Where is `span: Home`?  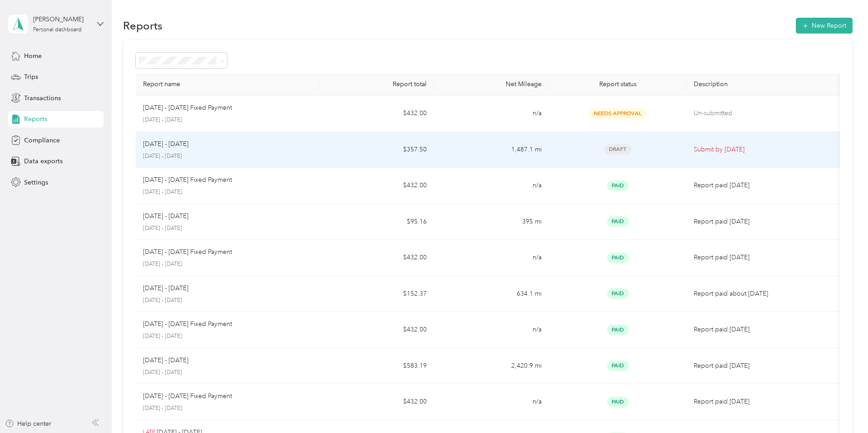
span: Home is located at coordinates (33, 56).